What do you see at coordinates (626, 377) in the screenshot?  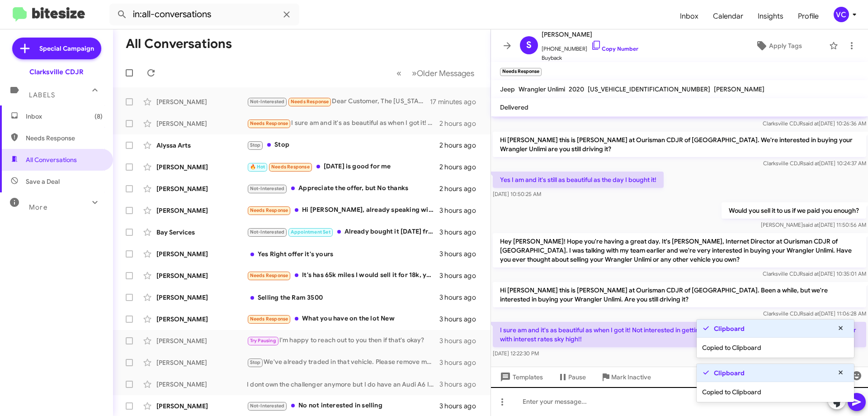 I see `button: Mark Inactive` at bounding box center [626, 377].